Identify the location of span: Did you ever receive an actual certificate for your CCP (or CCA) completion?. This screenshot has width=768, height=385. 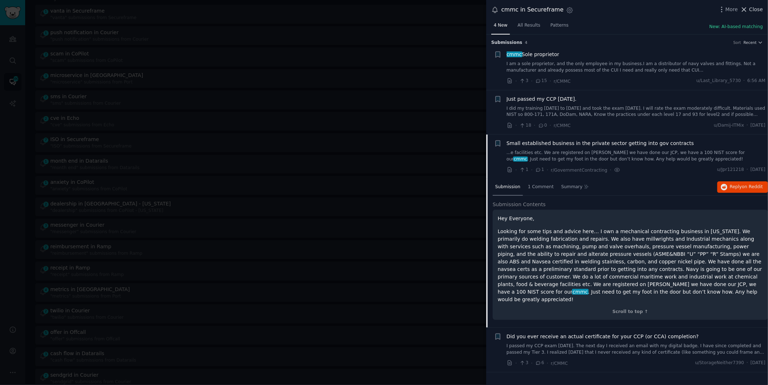
(603, 336).